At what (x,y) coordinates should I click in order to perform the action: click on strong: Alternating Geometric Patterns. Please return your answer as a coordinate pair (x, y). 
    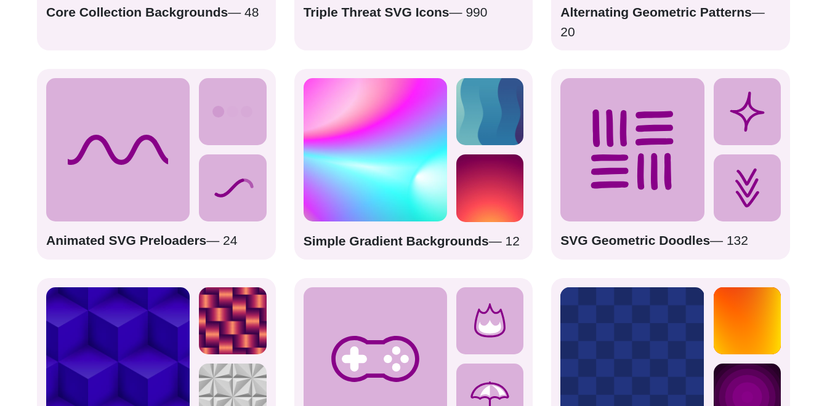
    Looking at the image, I should click on (656, 12).